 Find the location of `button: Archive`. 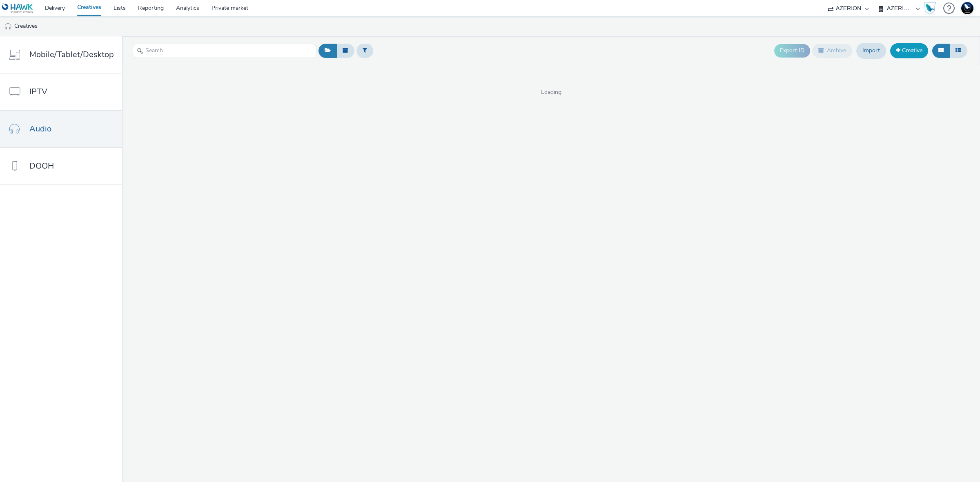

button: Archive is located at coordinates (832, 51).